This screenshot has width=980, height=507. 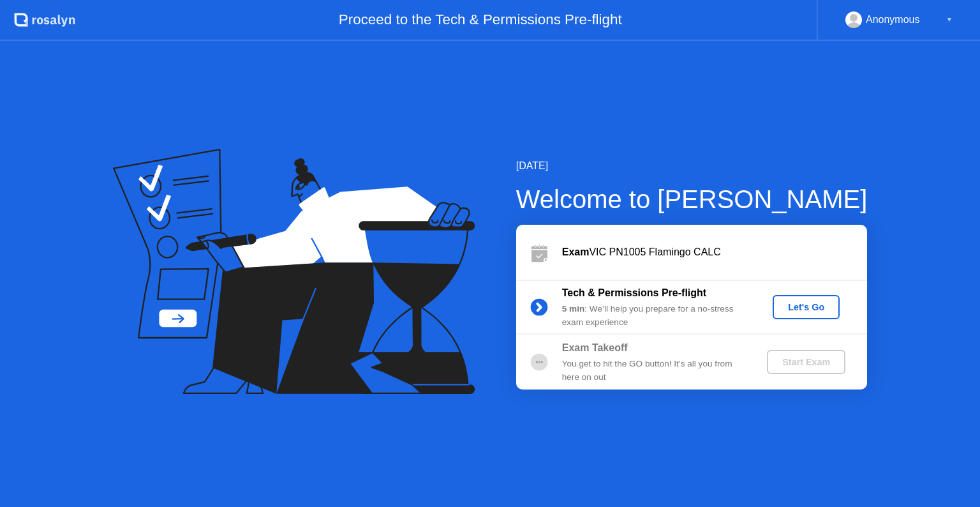 I want to click on div: You get to hit the GO button! It’s all you from here on out, so click(x=654, y=370).